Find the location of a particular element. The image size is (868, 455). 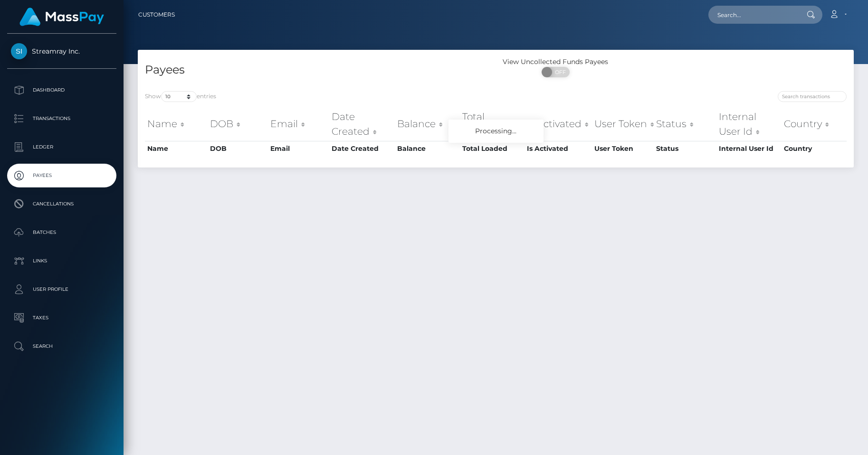

a: Customers is located at coordinates (156, 14).